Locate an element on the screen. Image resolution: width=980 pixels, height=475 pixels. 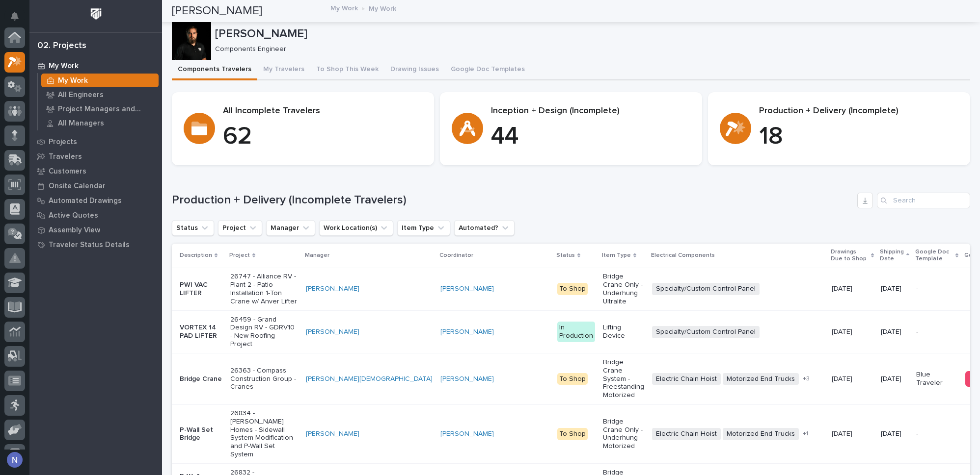
a: All Managers is located at coordinates (100, 123).